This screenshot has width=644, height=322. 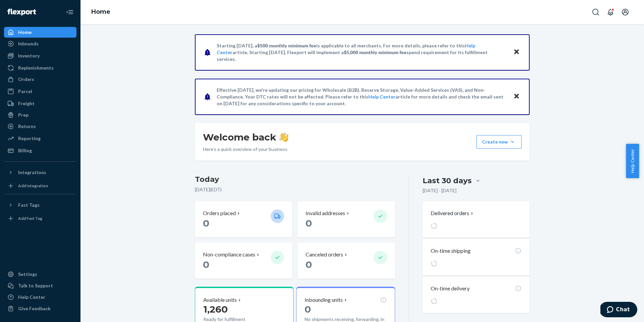 What do you see at coordinates (246, 149) in the screenshot?
I see `p: Here’s a quick overview of your business` at bounding box center [246, 149].